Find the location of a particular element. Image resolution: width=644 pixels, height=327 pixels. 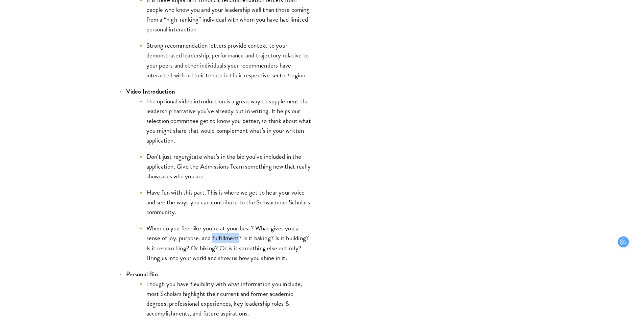

strong: Video Introduction is located at coordinates (151, 91).